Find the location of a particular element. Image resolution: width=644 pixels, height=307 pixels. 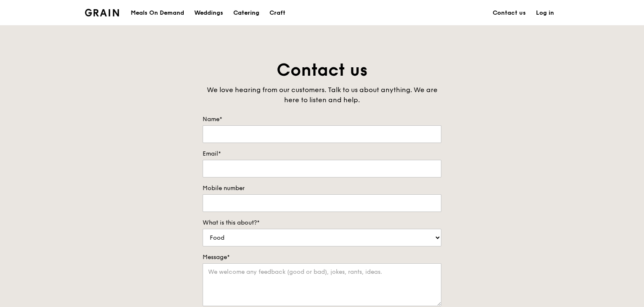

label: Mobile number is located at coordinates (322, 188).